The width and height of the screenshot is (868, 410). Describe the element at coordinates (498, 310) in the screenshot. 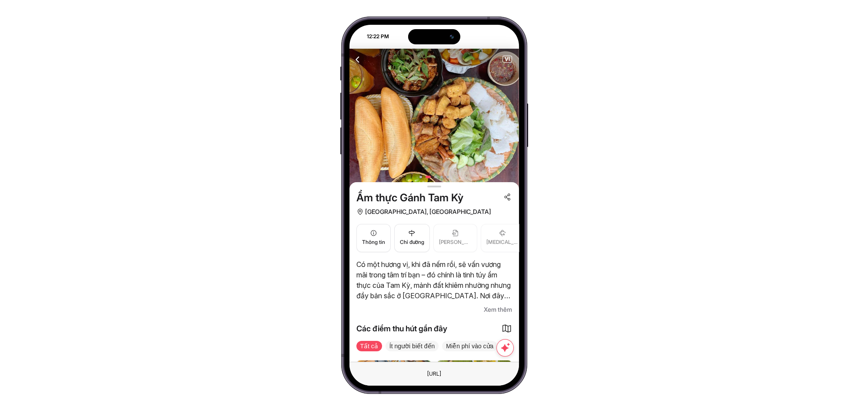

I see `span: Xem thêm` at that location.